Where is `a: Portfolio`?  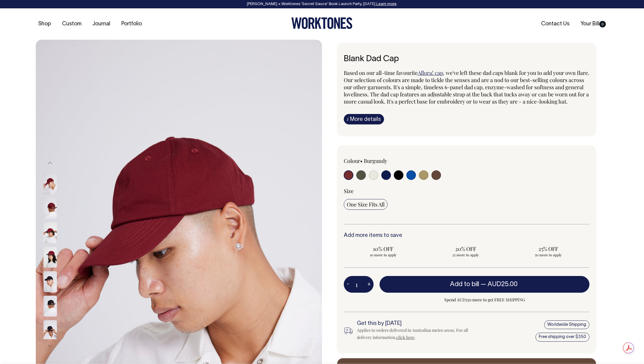
a: Portfolio is located at coordinates (132, 24).